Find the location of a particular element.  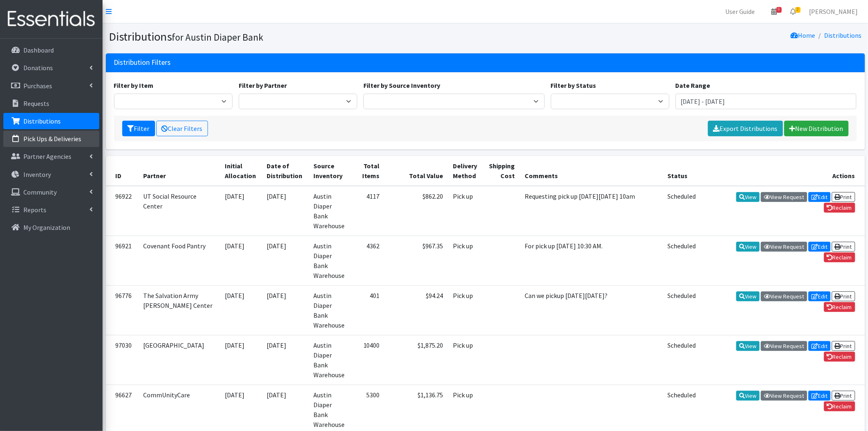

button: Filter is located at coordinates (139, 129).